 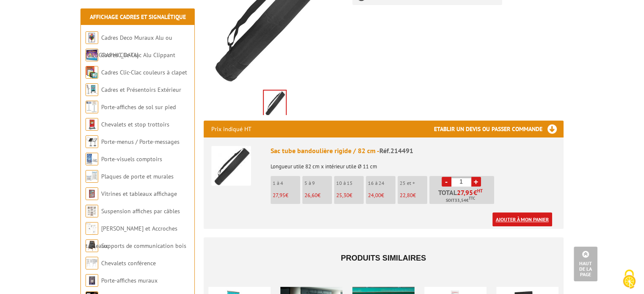 I want to click on span: 22,80, so click(x=406, y=195).